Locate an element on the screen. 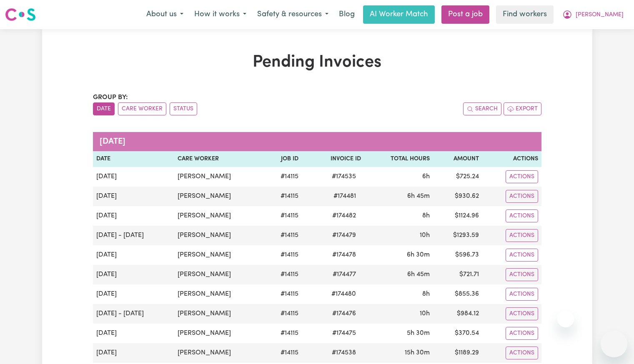  span: Group by: is located at coordinates (110, 98).